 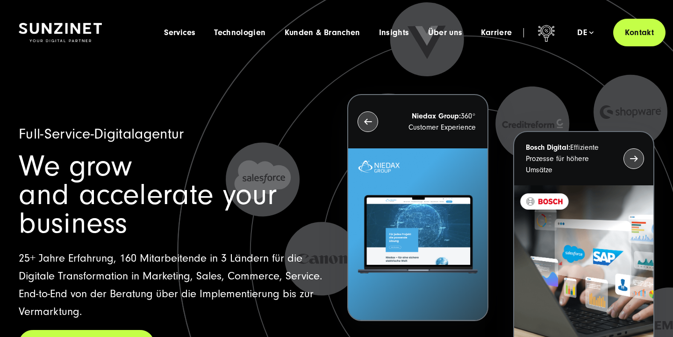 What do you see at coordinates (418, 234) in the screenshot?
I see `img: Letztes Projekt von Niedax. Ein Laptop auf dem die Niedax Website geöffnet ist, auf blauem Hinter...` at bounding box center [418, 234].